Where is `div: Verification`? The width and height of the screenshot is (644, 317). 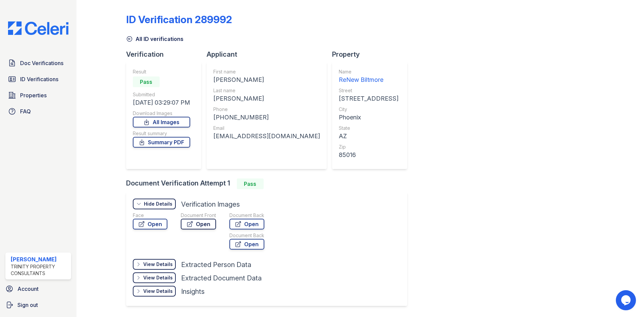 div: Verification is located at coordinates (166, 55).